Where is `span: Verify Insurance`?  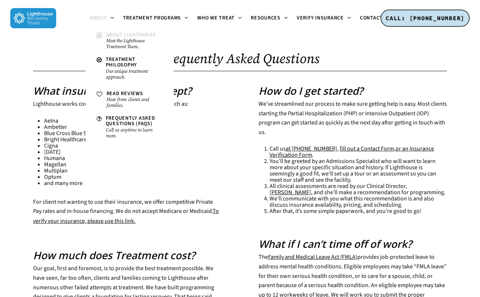 span: Verify Insurance is located at coordinates (320, 18).